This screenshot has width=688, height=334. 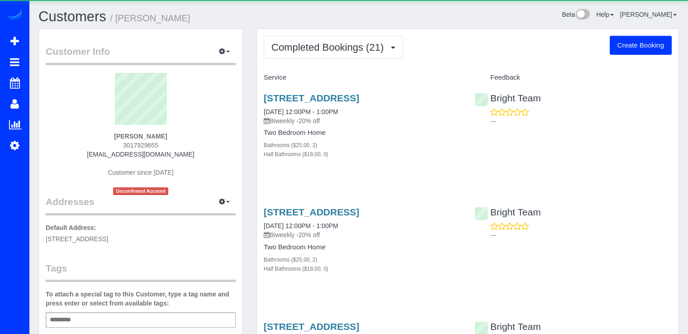 I want to click on label: Default Address:, so click(x=71, y=228).